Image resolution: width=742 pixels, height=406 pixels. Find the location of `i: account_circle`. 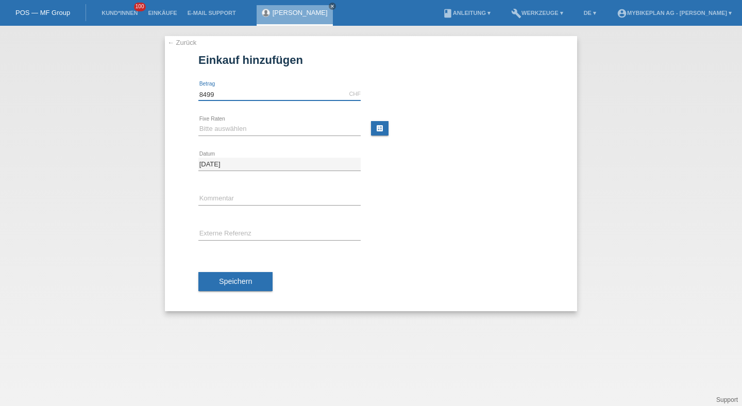

i: account_circle is located at coordinates (622, 13).